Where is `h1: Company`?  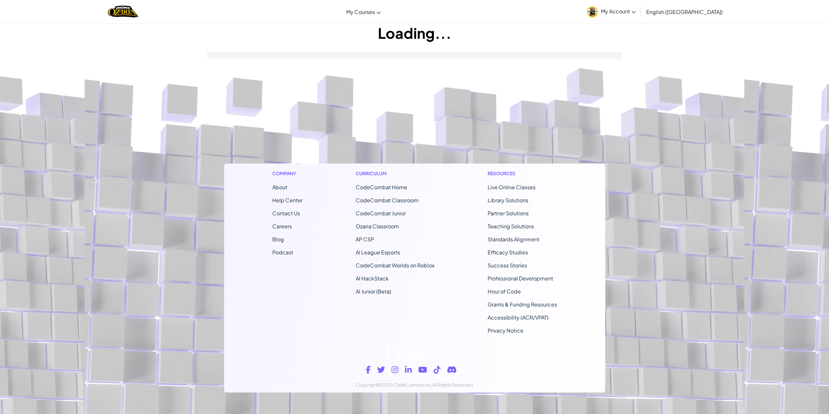 h1: Company is located at coordinates (287, 173).